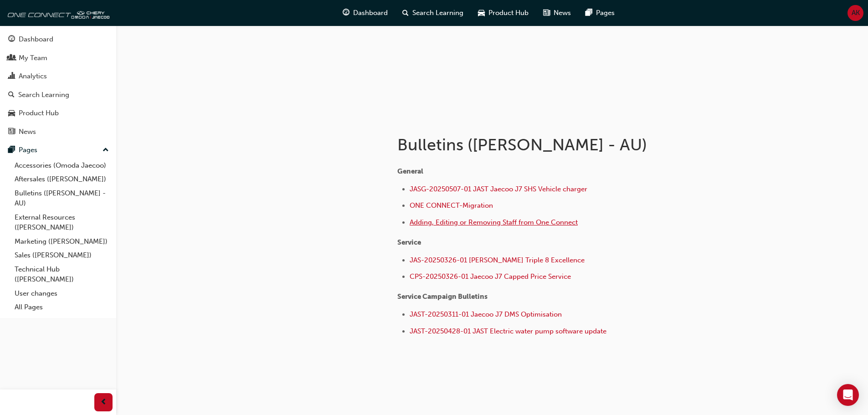  I want to click on button: DashboardMy TeamAnalyticsSearch LearningProduct HubNews, so click(58, 85).